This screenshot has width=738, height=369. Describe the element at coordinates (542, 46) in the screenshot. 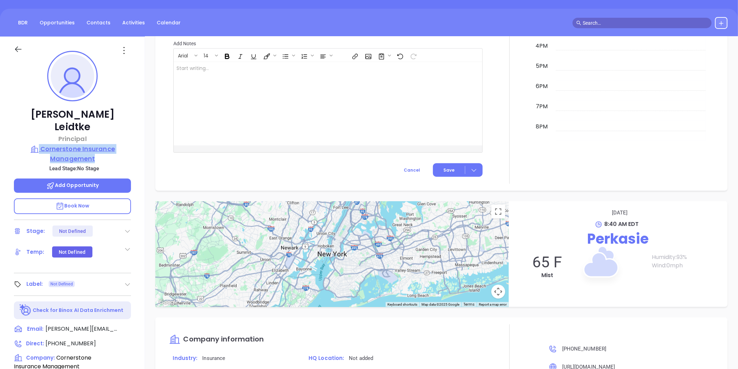

I see `div: 4pm` at that location.